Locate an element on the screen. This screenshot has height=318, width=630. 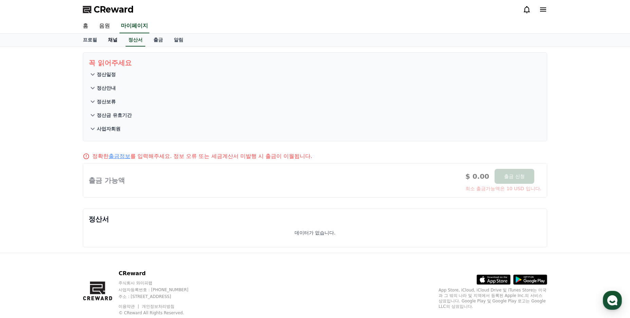
p: 꼭 읽어주세요 is located at coordinates (315, 63).